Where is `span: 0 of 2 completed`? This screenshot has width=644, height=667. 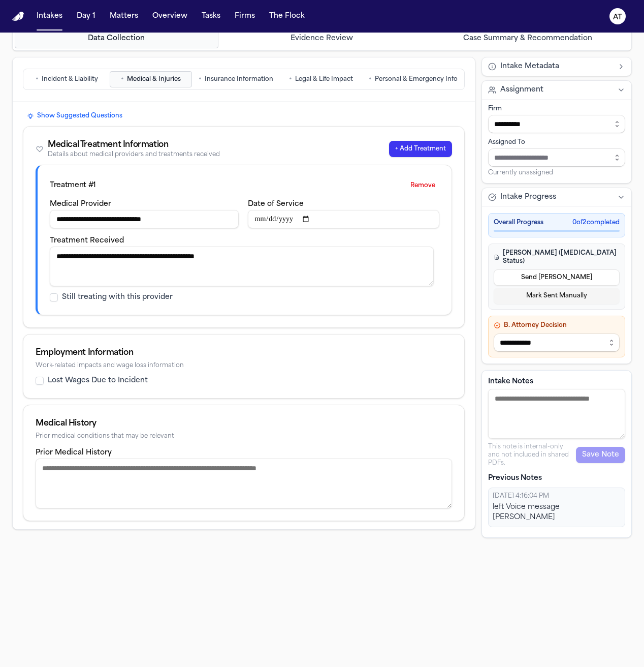
span: 0 of 2 completed is located at coordinates (596, 223).